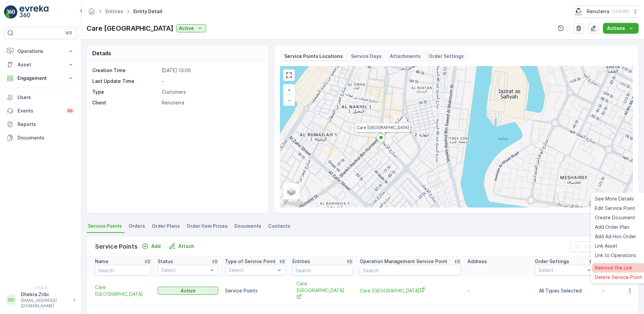 Image resolution: width=644 pixels, height=314 pixels. What do you see at coordinates (41, 111) in the screenshot?
I see `a: Events99` at bounding box center [41, 111].